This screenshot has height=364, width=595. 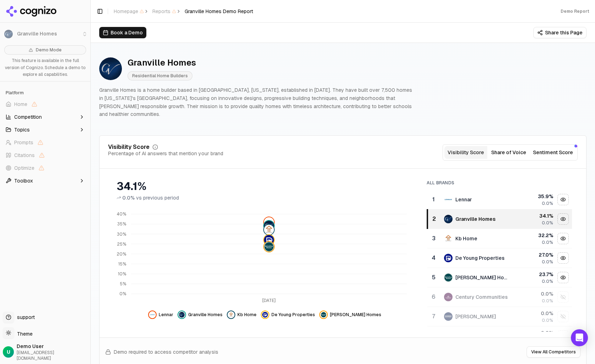 What do you see at coordinates (434, 316) in the screenshot?
I see `div: 7` at bounding box center [434, 316].